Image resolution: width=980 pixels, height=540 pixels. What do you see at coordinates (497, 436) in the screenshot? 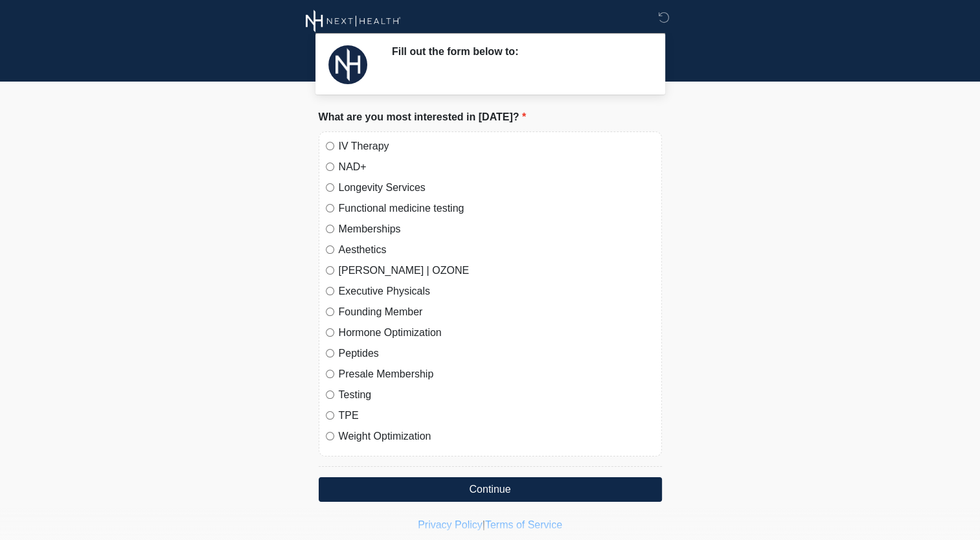
I see `label: Weight Optimization` at bounding box center [497, 436].